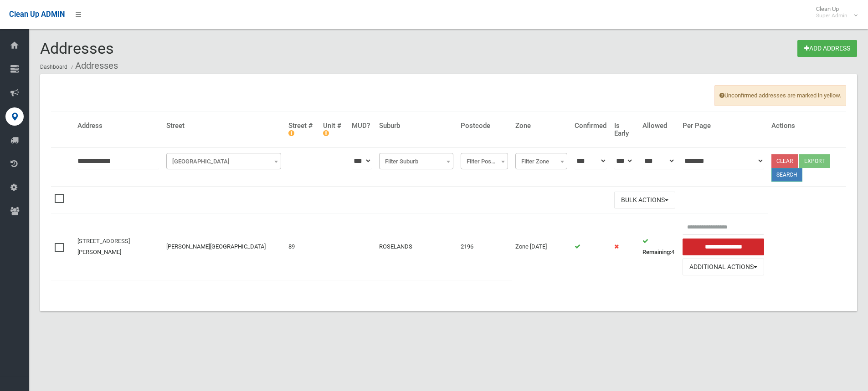 This screenshot has width=868, height=391. Describe the element at coordinates (485, 247) in the screenshot. I see `td: 2196` at that location.